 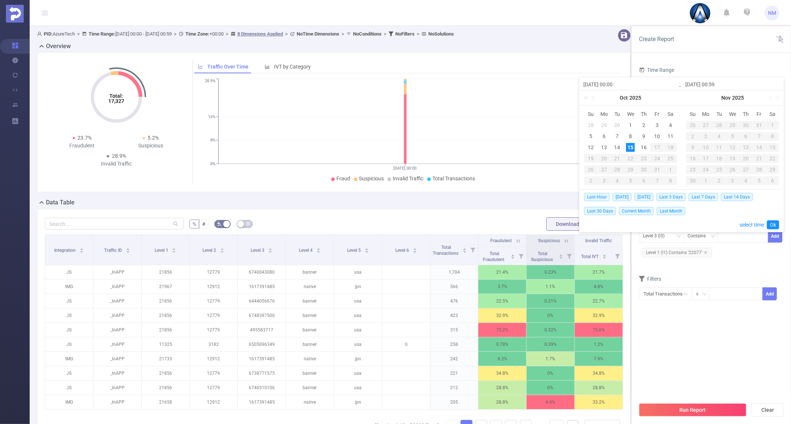 What do you see at coordinates (656, 39) in the screenshot?
I see `span: Create Report` at bounding box center [656, 39].